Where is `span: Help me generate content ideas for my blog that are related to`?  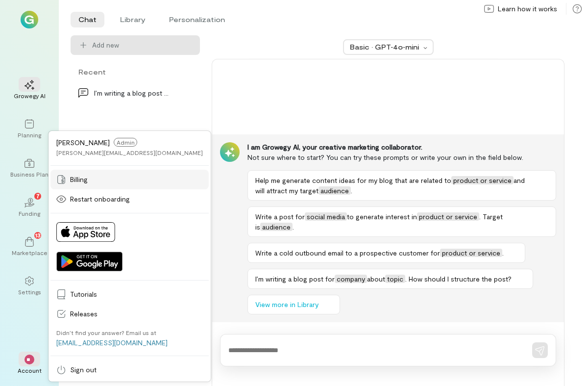 span: Help me generate content ideas for my blog that are related to is located at coordinates (353, 180).